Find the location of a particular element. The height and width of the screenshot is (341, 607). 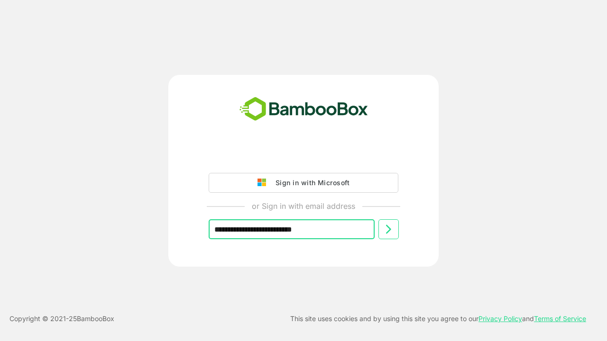

img: google is located at coordinates (264, 183).